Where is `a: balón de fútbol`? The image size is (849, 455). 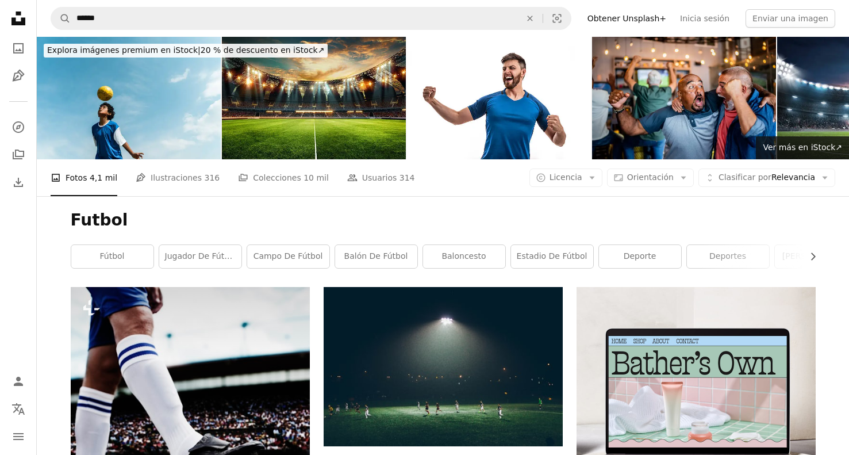
a: balón de fútbol is located at coordinates (376, 257).